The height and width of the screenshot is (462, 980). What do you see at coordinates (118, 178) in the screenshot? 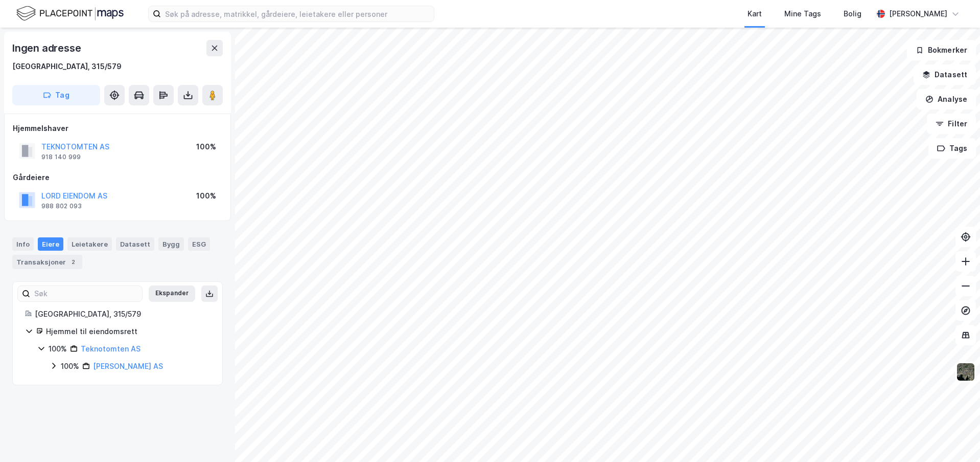
I see `div: Gårdeiere` at bounding box center [118, 178].